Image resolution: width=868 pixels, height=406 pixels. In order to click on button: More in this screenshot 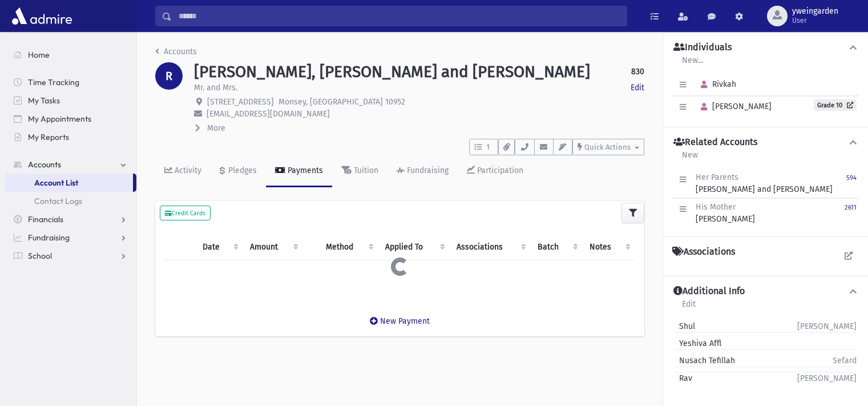, I will do `click(210, 128)`.